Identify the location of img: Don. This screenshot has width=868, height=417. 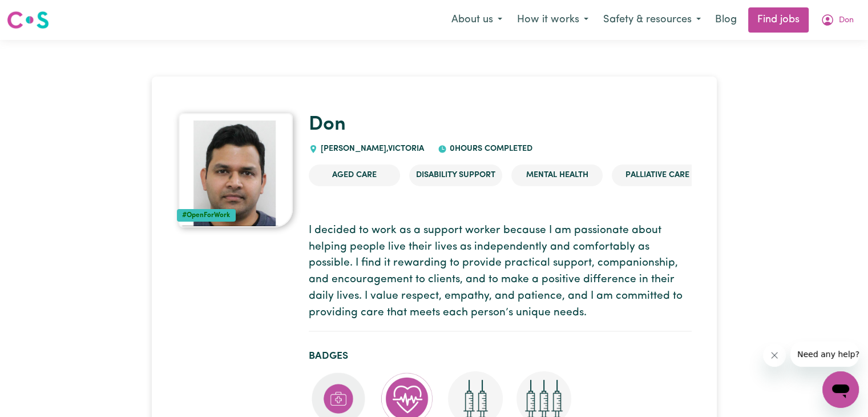
(235, 170).